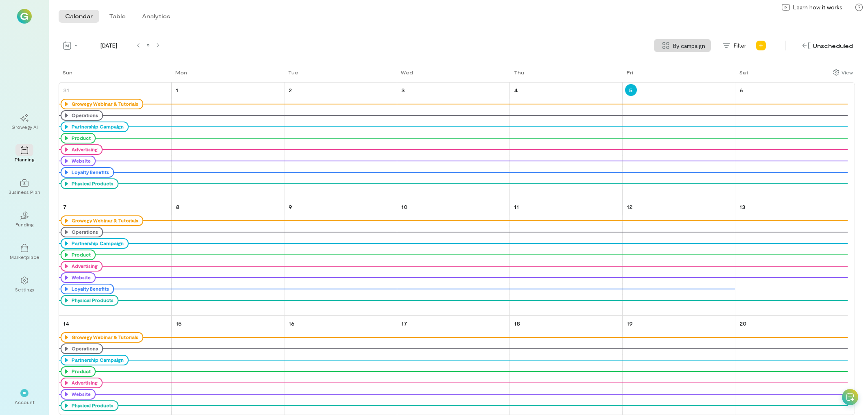  Describe the element at coordinates (516, 90) in the screenshot. I see `a: September 4, 2025` at that location.